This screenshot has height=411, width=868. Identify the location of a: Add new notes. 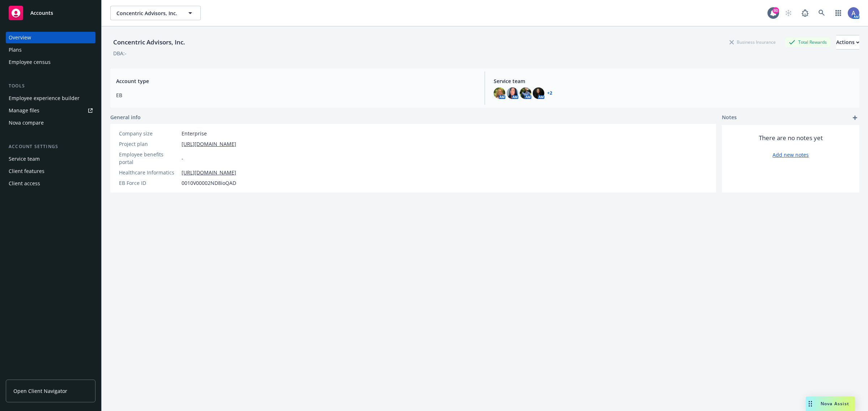
(791, 154).